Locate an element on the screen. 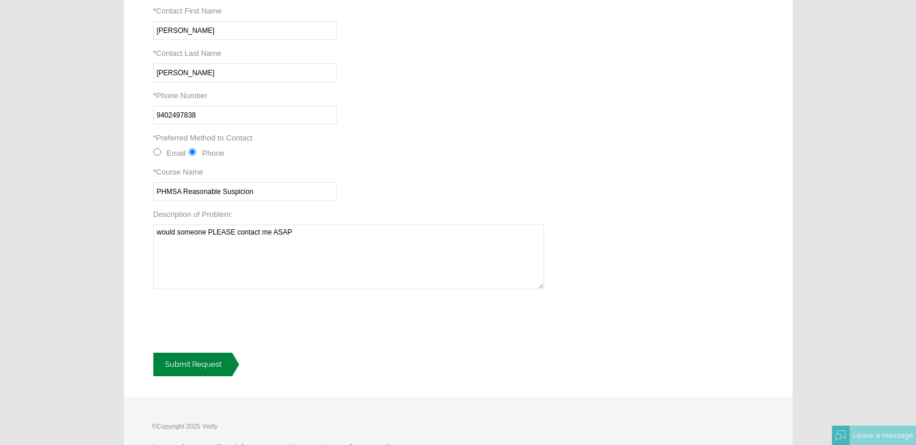 The width and height of the screenshot is (916, 445). a: Submit Request is located at coordinates (196, 364).